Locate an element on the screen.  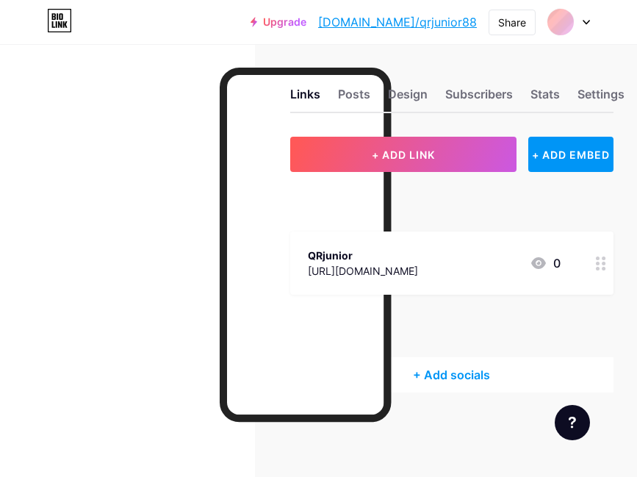
div: Design is located at coordinates (408, 98).